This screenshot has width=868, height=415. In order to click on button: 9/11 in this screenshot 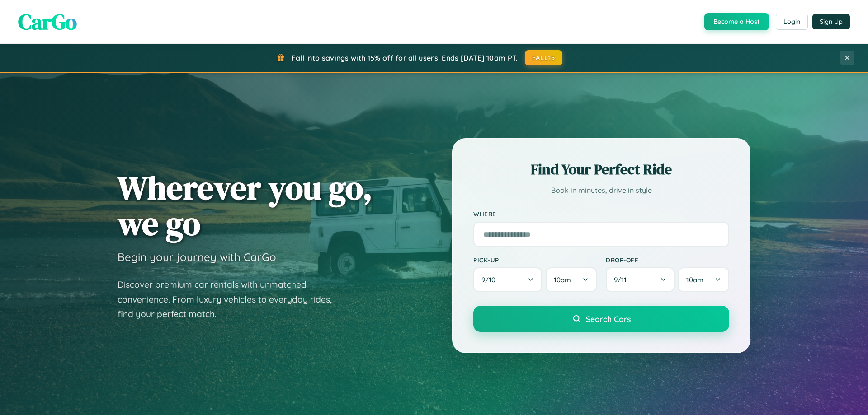, I will do `click(640, 280)`.